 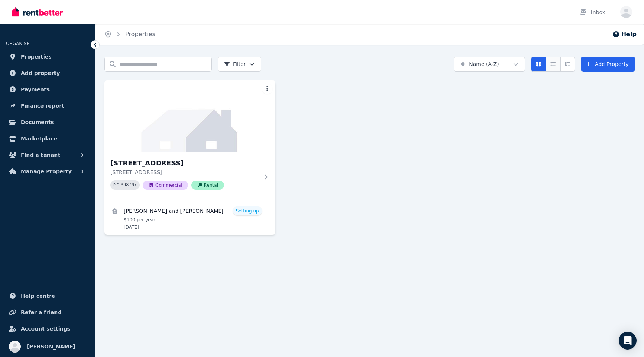 I want to click on span: Finance report, so click(x=42, y=106).